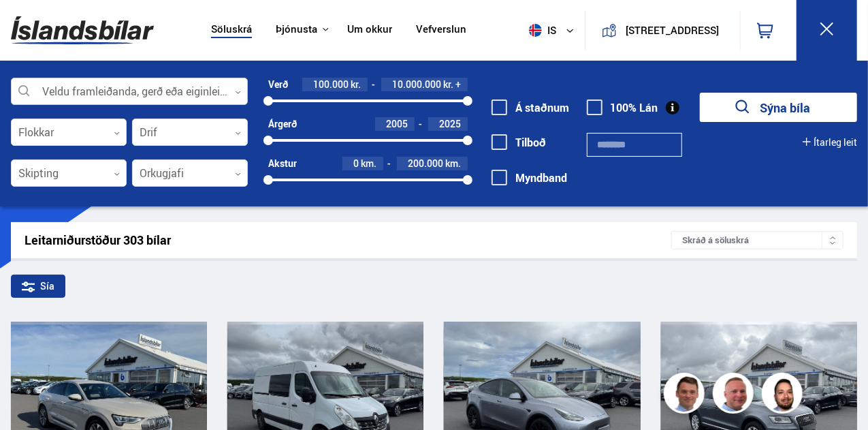  Describe the element at coordinates (425, 163) in the screenshot. I see `span: 200.000` at that location.